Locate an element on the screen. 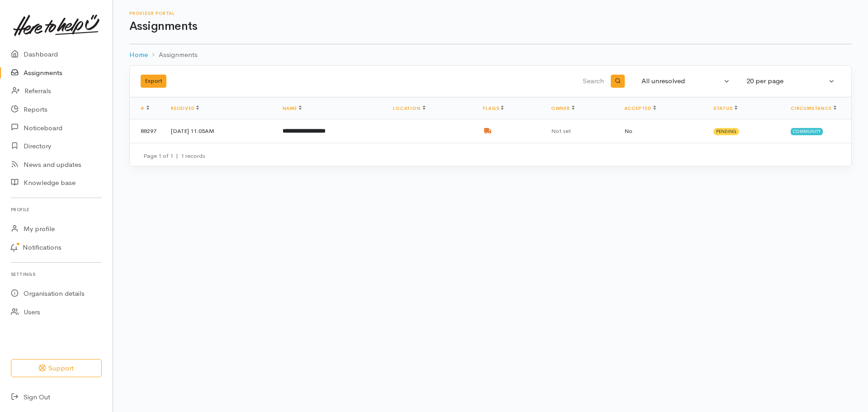 This screenshot has height=412, width=868. button: All unresolved is located at coordinates (686, 81).